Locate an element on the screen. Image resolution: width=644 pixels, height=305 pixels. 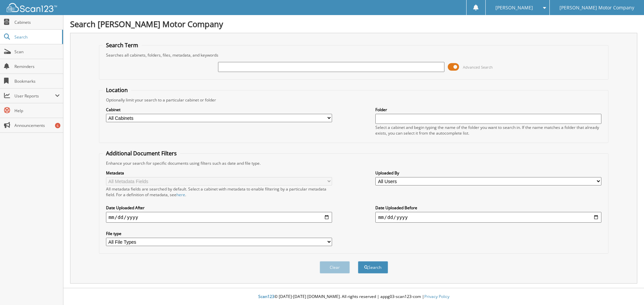
label: Metadata is located at coordinates (219, 173).